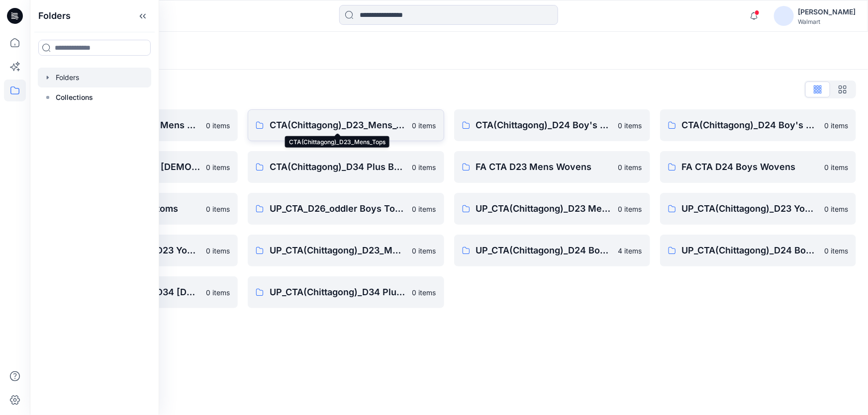  I want to click on a: UP_CTA(Chittagong)_D24 Boy's bottom0 items, so click(758, 251).